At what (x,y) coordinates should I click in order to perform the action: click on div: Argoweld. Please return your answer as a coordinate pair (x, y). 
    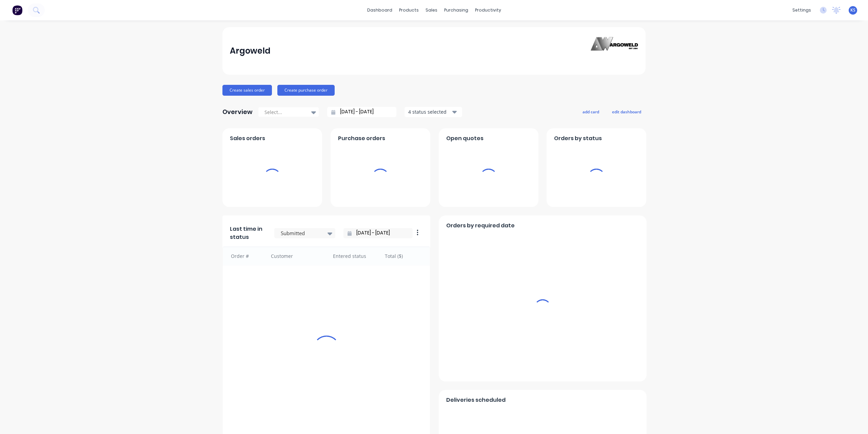
    Looking at the image, I should click on (250, 51).